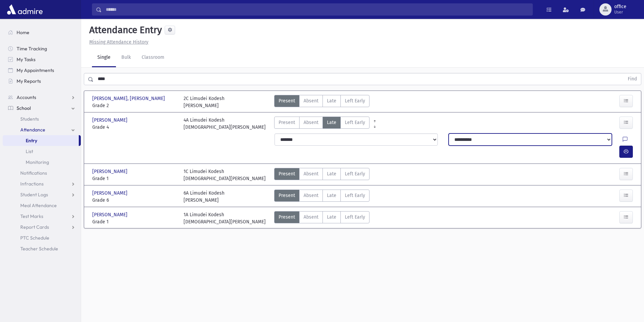  I want to click on span: Notifications, so click(34, 173).